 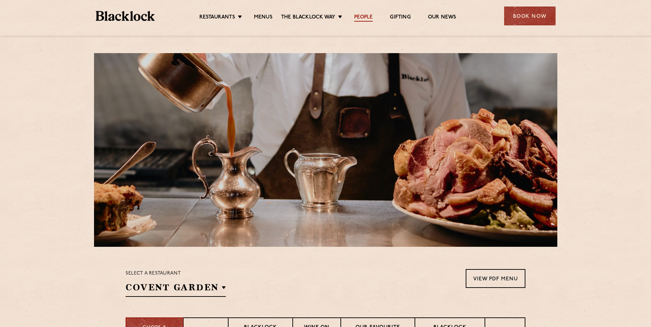 I want to click on a: People, so click(x=363, y=18).